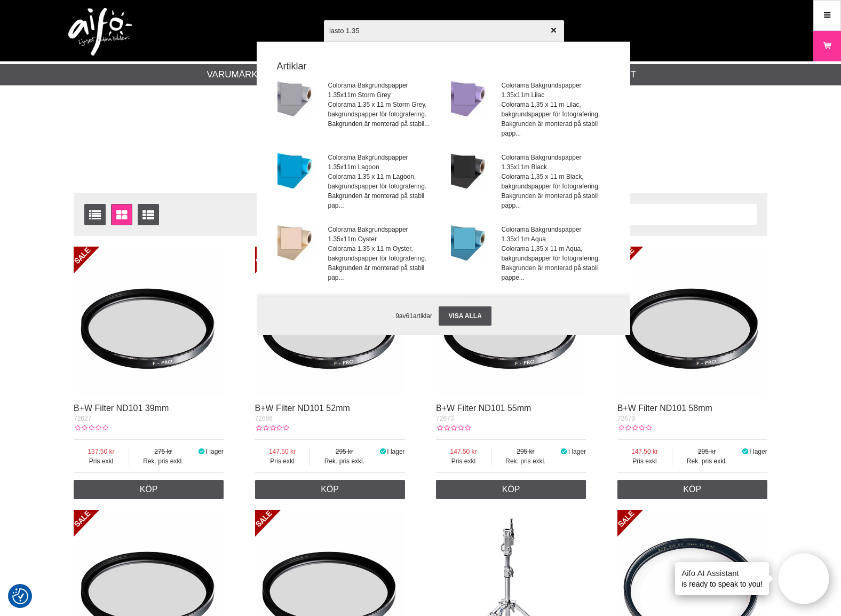 The image size is (841, 616). Describe the element at coordinates (470, 243) in the screenshot. I see `img: co_002.jpg` at that location.